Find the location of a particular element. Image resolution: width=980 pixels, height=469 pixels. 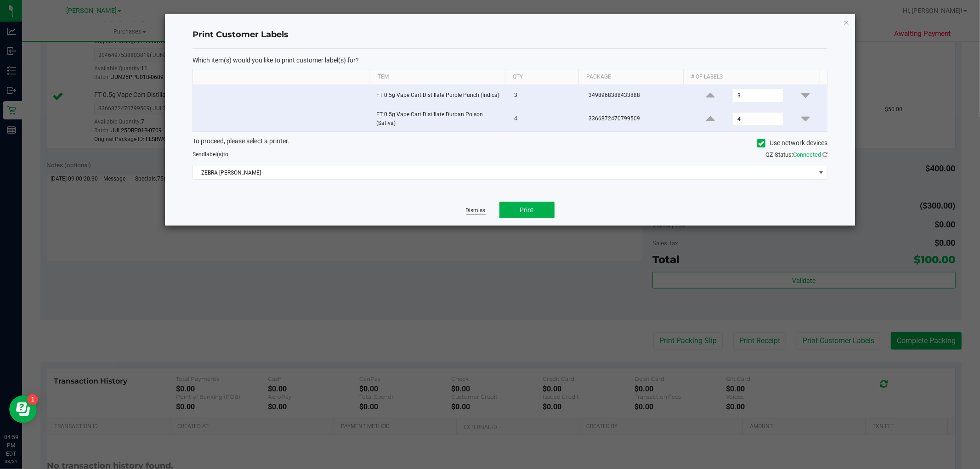

td: 3 is located at coordinates (545, 96).